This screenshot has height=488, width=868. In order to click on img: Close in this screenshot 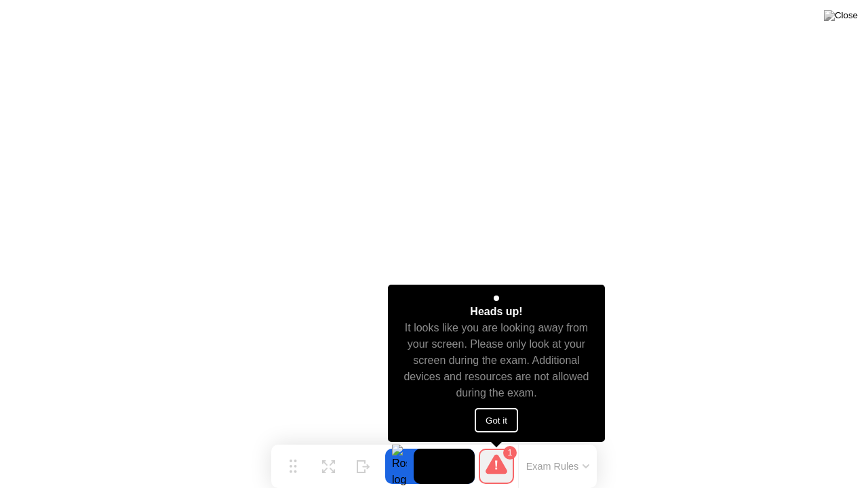, I will do `click(841, 16)`.